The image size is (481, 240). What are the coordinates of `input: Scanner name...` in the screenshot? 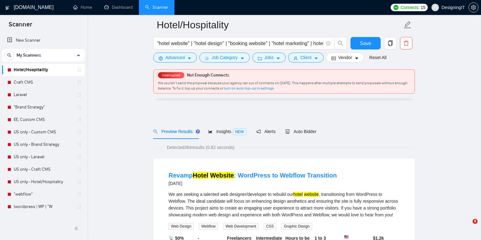 It's located at (279, 25).